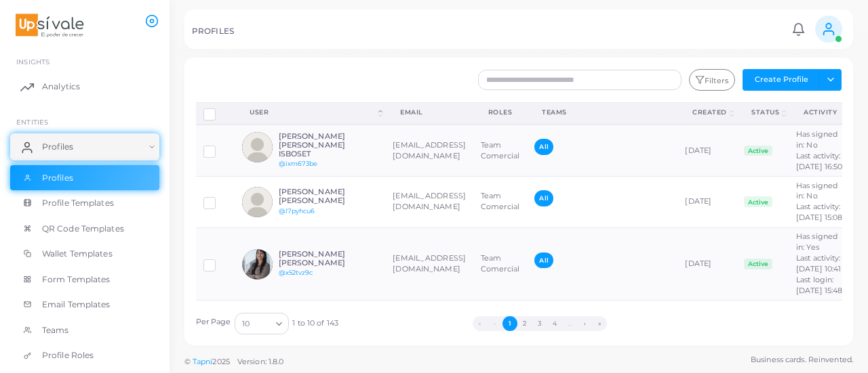 Image resolution: width=868 pixels, height=373 pixels. I want to click on span: Teams, so click(55, 331).